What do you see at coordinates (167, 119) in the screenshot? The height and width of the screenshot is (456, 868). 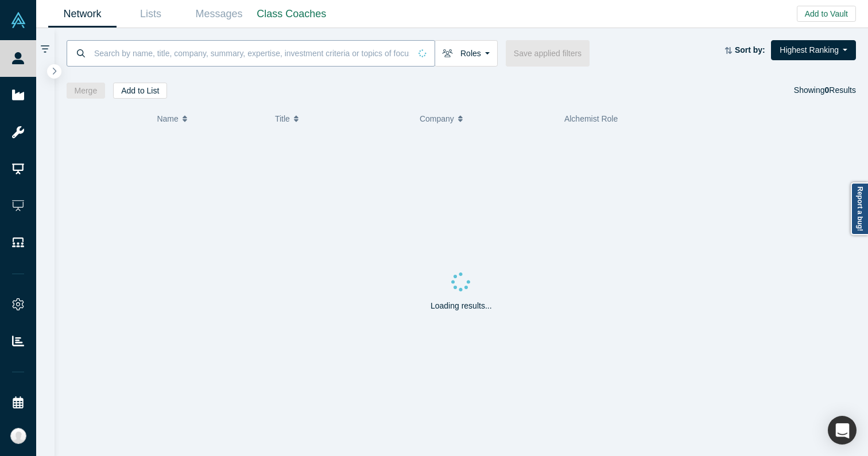 I see `span: Name` at bounding box center [167, 119].